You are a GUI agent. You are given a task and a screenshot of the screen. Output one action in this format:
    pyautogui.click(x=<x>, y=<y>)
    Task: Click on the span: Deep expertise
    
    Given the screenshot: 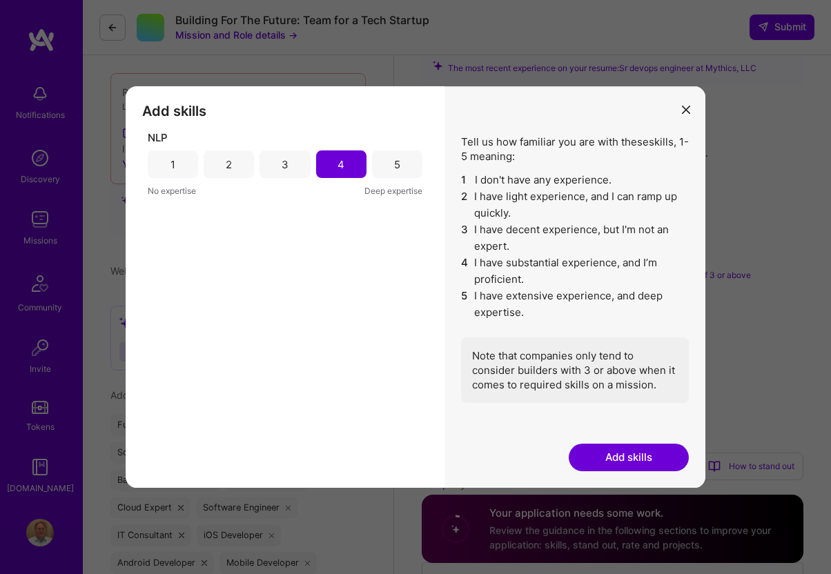 What is the action you would take?
    pyautogui.click(x=393, y=190)
    